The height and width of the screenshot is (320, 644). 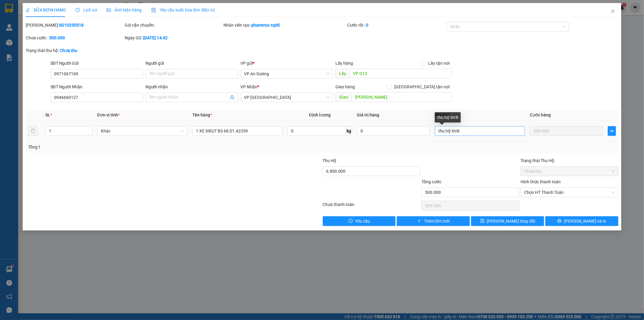 What do you see at coordinates (350, 221) in the screenshot?
I see `span: exclamation-circle` at bounding box center [350, 221].